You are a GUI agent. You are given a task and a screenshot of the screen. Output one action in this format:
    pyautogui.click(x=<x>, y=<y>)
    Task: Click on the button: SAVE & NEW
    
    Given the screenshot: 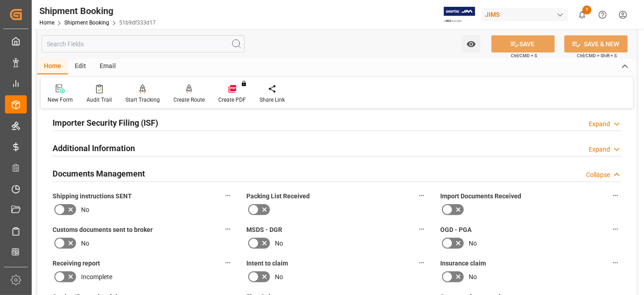 What is the action you would take?
    pyautogui.click(x=596, y=44)
    